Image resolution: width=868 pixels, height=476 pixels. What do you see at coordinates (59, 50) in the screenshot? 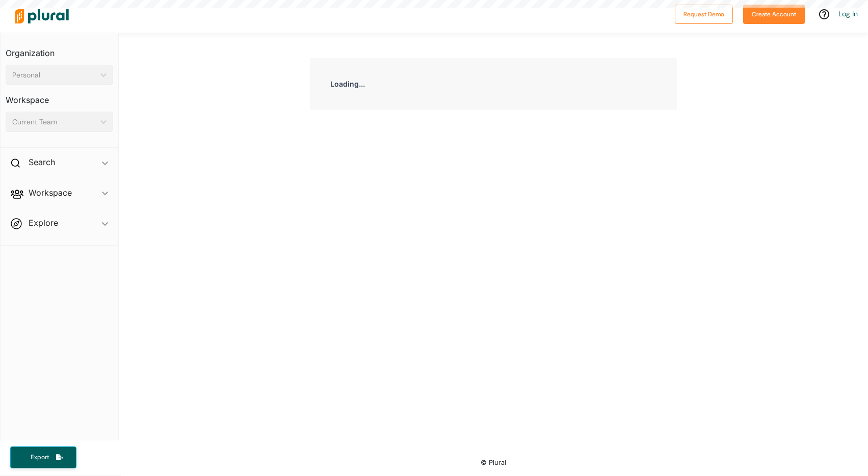
I see `h3: Organization` at bounding box center [59, 50].